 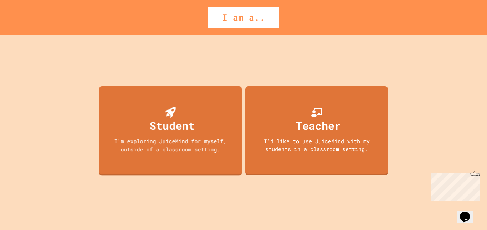 What do you see at coordinates (243, 17) in the screenshot?
I see `div: I am a..` at bounding box center [243, 17].